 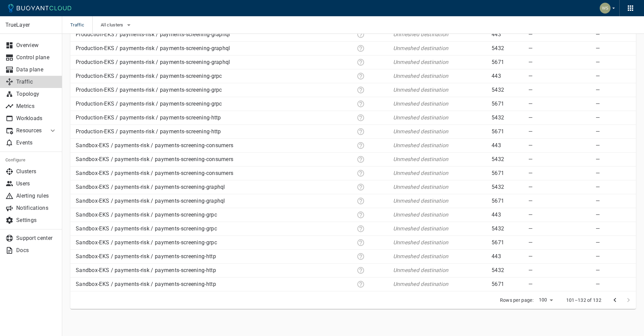 What do you see at coordinates (37, 196) in the screenshot?
I see `p: Alerting rules` at bounding box center [37, 196].